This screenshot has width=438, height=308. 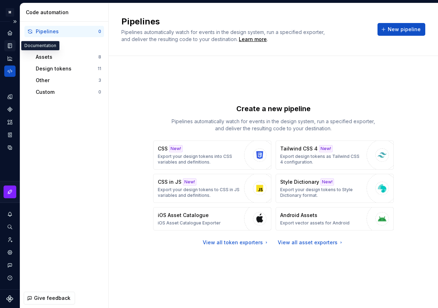 What do you see at coordinates (228, 22) in the screenshot?
I see `h2: Pipelines` at bounding box center [228, 22].